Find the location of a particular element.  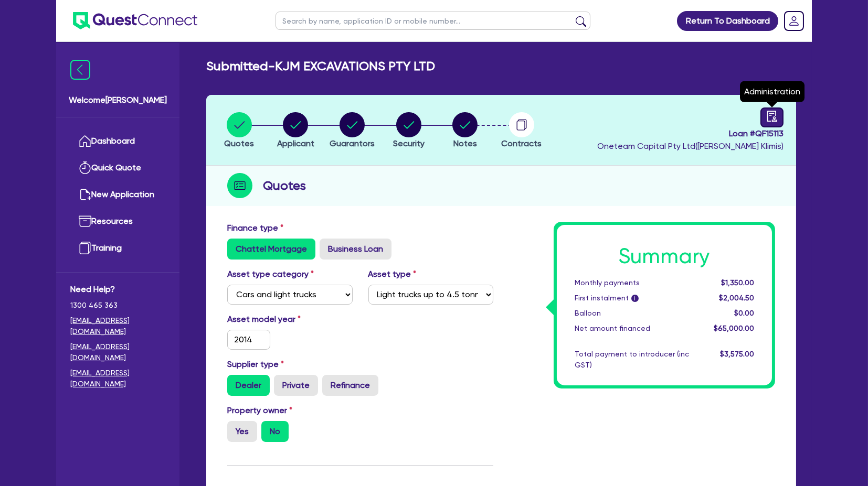

img: icon-menu-close is located at coordinates (80, 70).